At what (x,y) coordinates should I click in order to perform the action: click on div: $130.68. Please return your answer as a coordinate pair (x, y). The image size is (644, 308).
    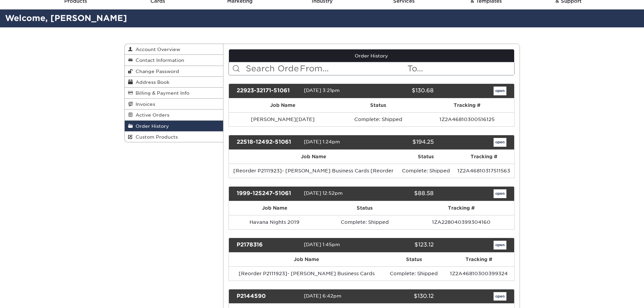
    Looking at the image, I should click on (402, 91).